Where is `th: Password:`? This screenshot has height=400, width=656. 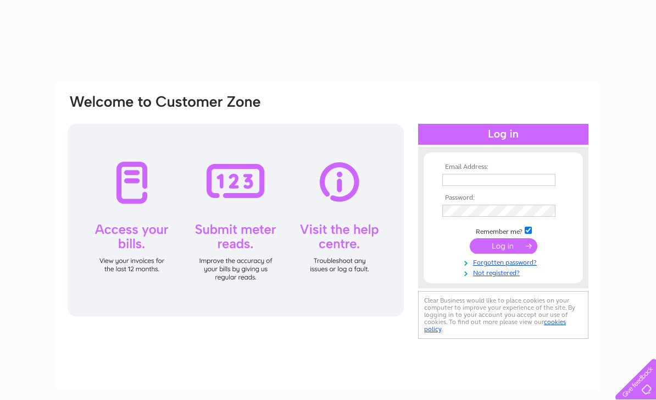 th: Password: is located at coordinates (503, 198).